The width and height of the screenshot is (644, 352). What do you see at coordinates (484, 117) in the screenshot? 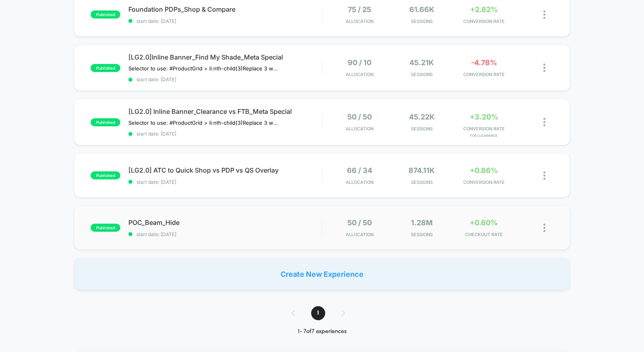
I see `span: +3.20%` at bounding box center [484, 117].